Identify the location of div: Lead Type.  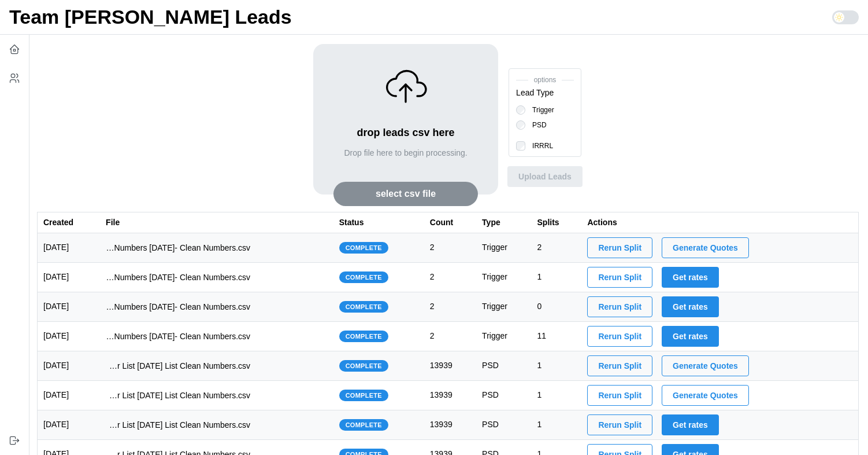
(535, 93).